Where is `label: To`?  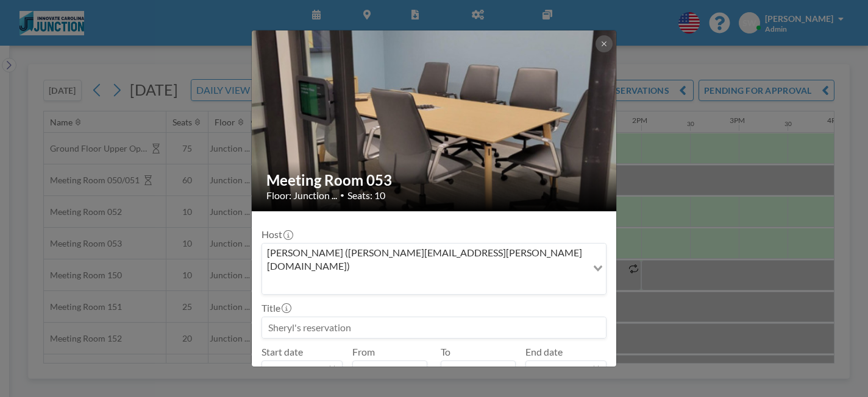 label: To is located at coordinates (446, 352).